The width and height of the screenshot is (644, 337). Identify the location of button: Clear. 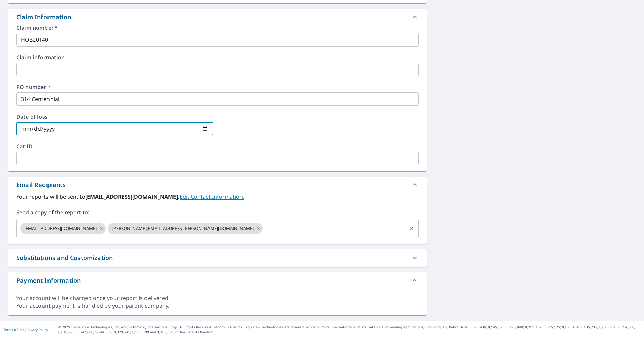
(412, 228).